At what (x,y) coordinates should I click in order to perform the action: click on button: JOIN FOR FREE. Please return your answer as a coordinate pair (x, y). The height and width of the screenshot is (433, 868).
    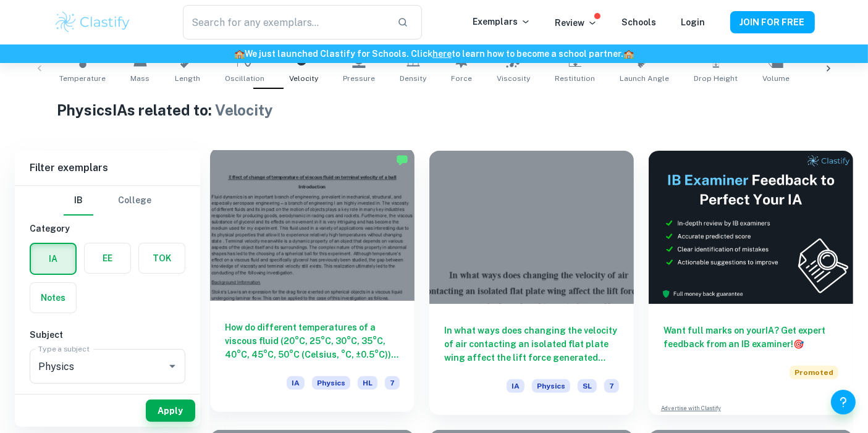
    Looking at the image, I should click on (772, 22).